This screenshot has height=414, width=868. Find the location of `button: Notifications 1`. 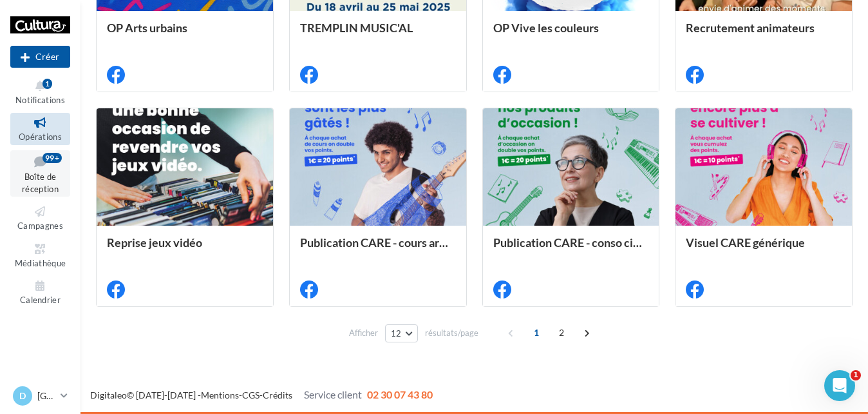

button: Notifications 1 is located at coordinates (40, 91).